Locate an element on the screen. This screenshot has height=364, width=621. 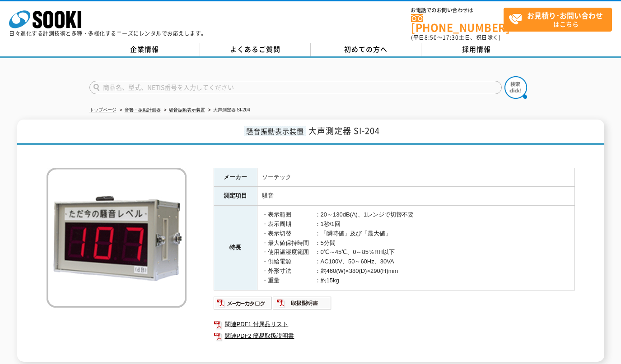
li: 大声測定器 SI-204 is located at coordinates (228, 110).